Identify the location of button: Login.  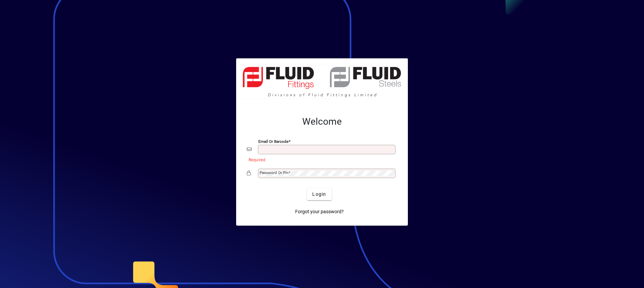
(319, 194).